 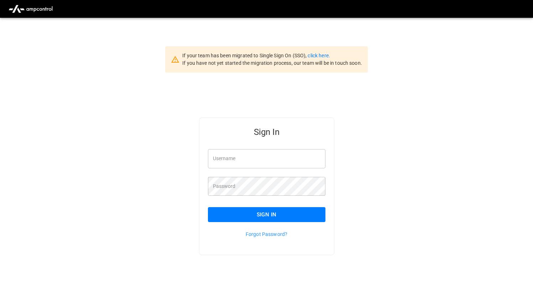 I want to click on span: If your team has been migrated to Single Sign On (SSO),, so click(x=245, y=56).